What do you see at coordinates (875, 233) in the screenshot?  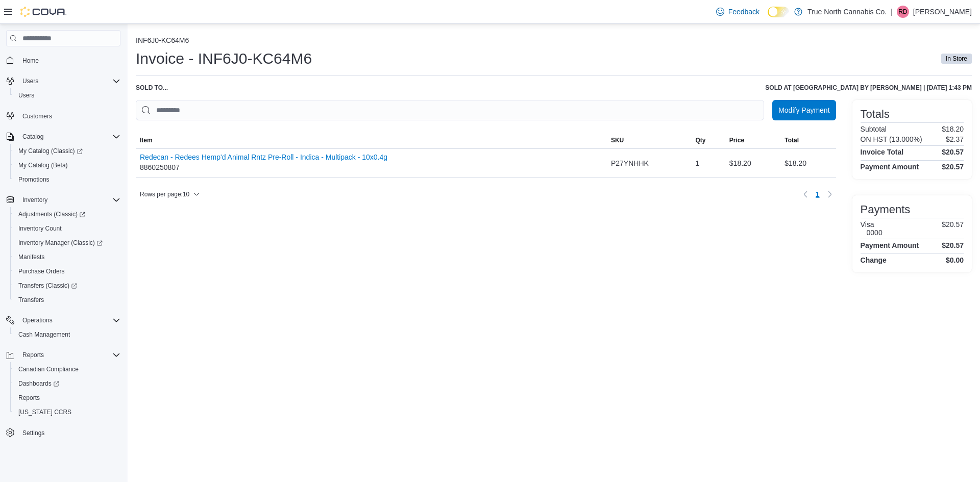 I see `h6: 0000` at bounding box center [875, 233].